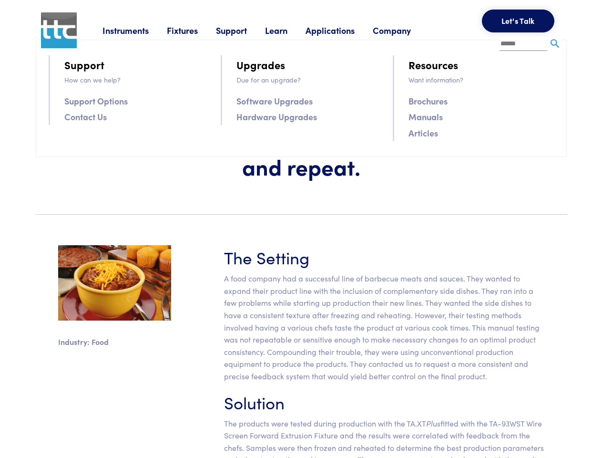 This screenshot has width=602, height=458. What do you see at coordinates (261, 64) in the screenshot?
I see `a: Upgrades` at bounding box center [261, 64].